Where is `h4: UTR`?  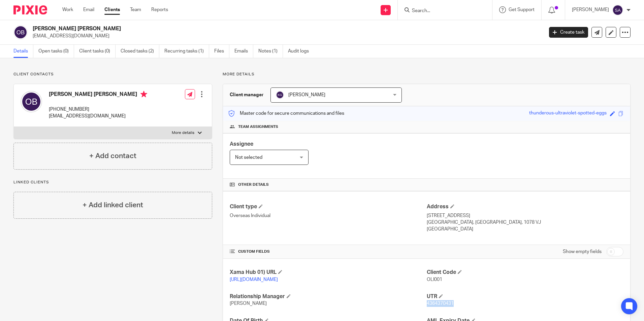 h4: UTR is located at coordinates (525, 297).